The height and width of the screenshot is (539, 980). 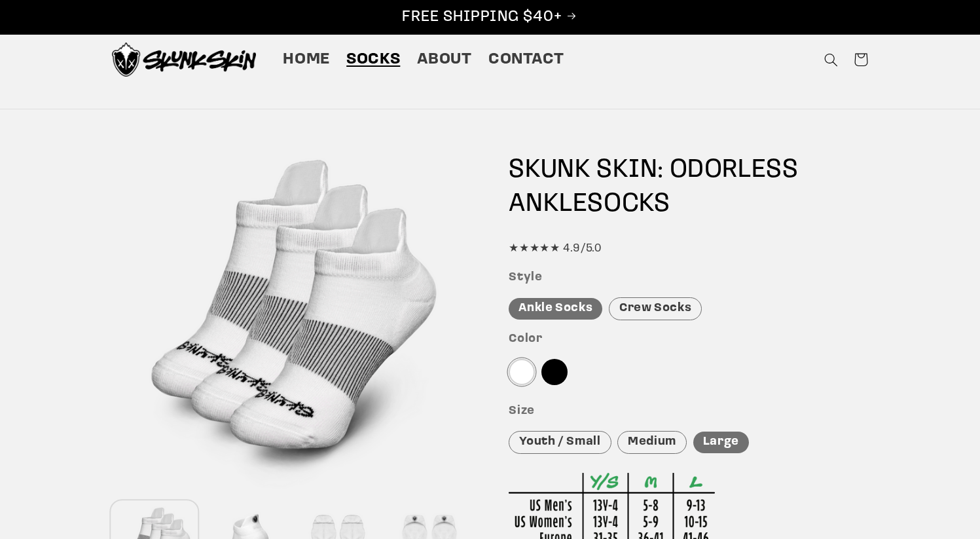 I want to click on div: Large, so click(x=721, y=443).